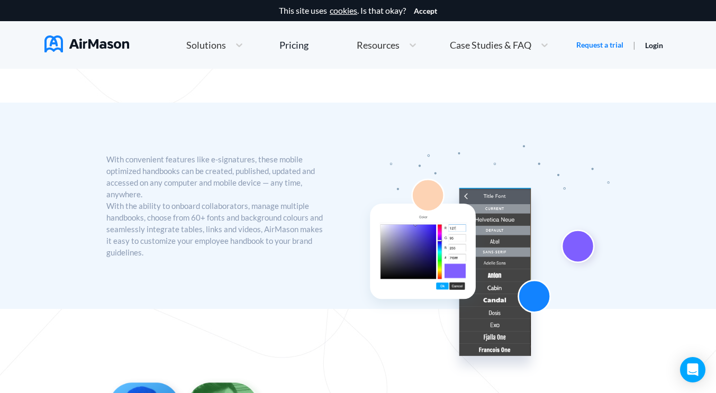 The width and height of the screenshot is (716, 393). I want to click on span: Solutions, so click(206, 45).